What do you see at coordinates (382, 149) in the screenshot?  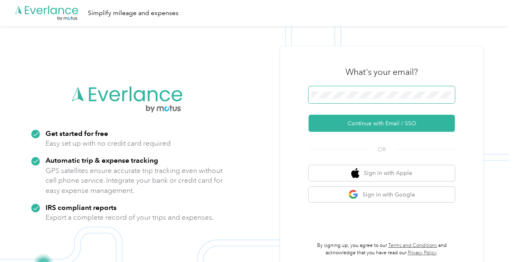 I see `span: OR` at bounding box center [382, 149].